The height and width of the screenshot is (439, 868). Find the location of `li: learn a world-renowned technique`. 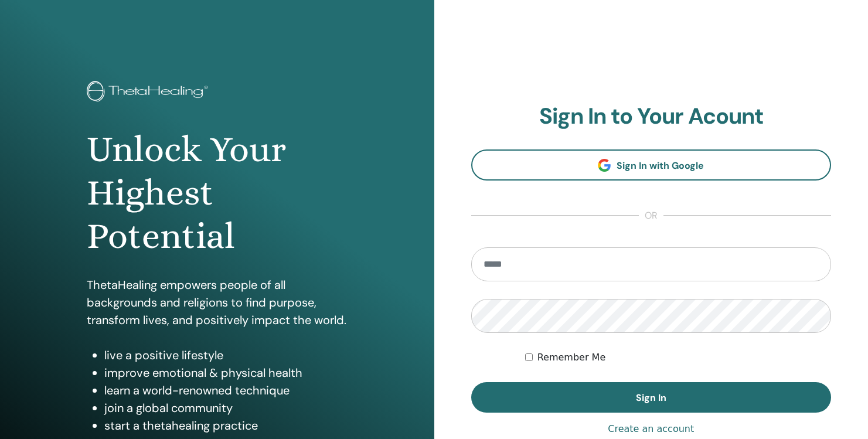

li: learn a world-renowned technique is located at coordinates (225, 390).